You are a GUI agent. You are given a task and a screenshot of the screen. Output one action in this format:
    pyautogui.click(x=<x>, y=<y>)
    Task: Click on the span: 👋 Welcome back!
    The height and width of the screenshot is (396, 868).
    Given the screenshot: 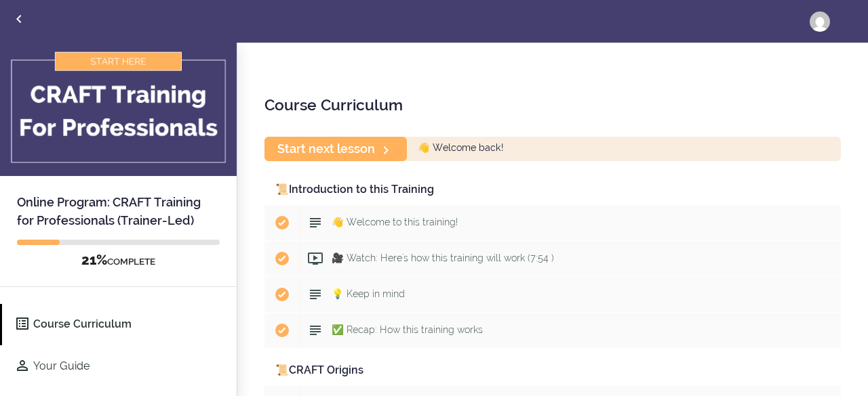 What is the action you would take?
    pyautogui.click(x=461, y=148)
    